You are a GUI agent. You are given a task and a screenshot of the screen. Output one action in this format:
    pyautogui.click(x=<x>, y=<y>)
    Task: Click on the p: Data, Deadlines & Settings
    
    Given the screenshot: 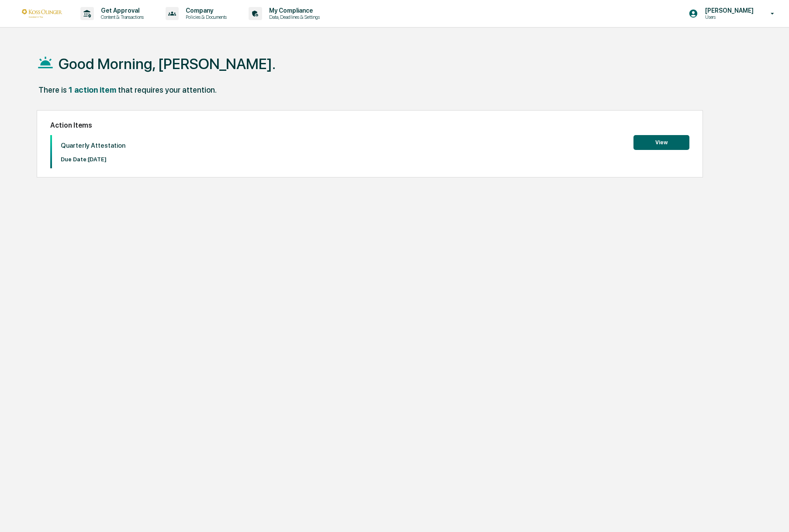 What is the action you would take?
    pyautogui.click(x=293, y=17)
    